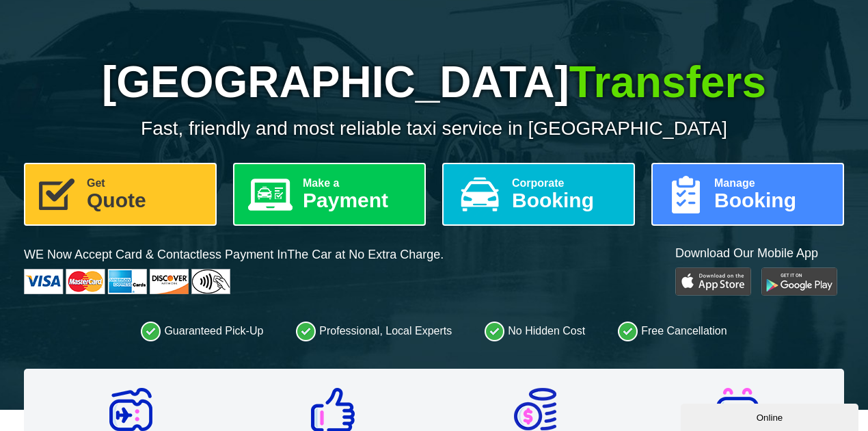 Image resolution: width=868 pixels, height=431 pixels. Describe the element at coordinates (365, 254) in the screenshot. I see `span: The Car at No Extra Charge.` at that location.